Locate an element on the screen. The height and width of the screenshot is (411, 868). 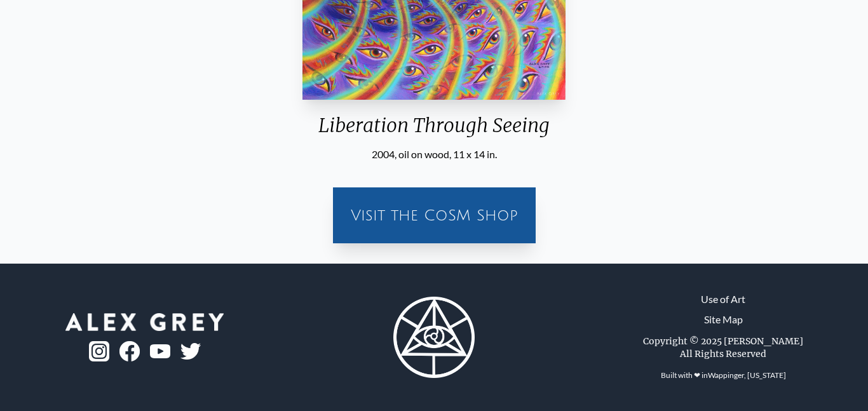
div: 2004, oil on wood, 11 x 14 in. is located at coordinates (433, 155).